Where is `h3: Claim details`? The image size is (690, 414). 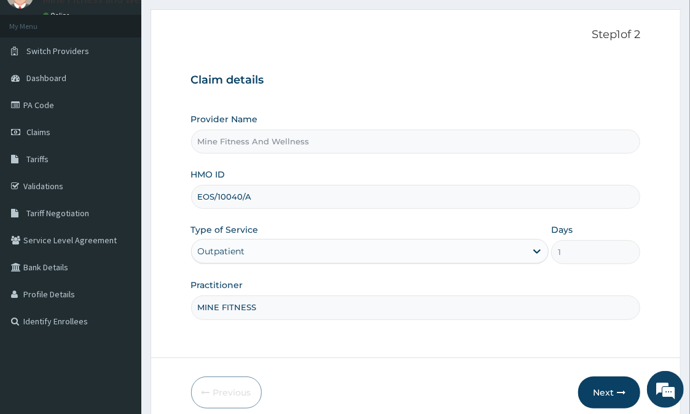
h3: Claim details is located at coordinates (416, 80).